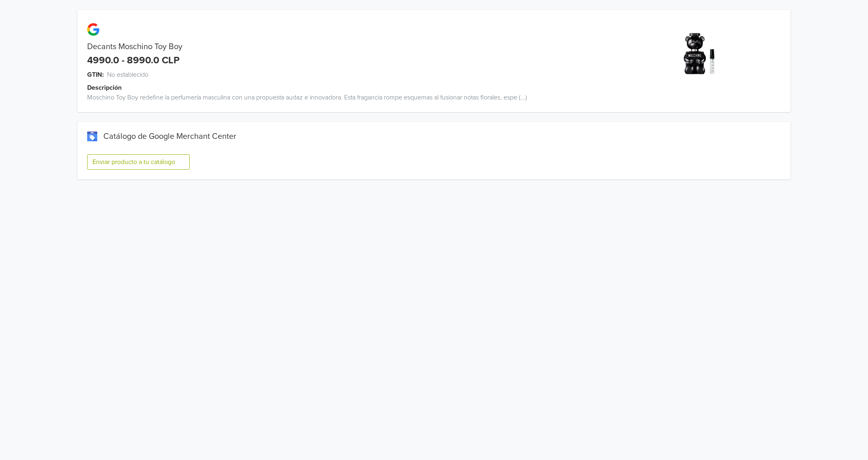 The width and height of the screenshot is (868, 460). I want to click on img: product_image, so click(702, 56).